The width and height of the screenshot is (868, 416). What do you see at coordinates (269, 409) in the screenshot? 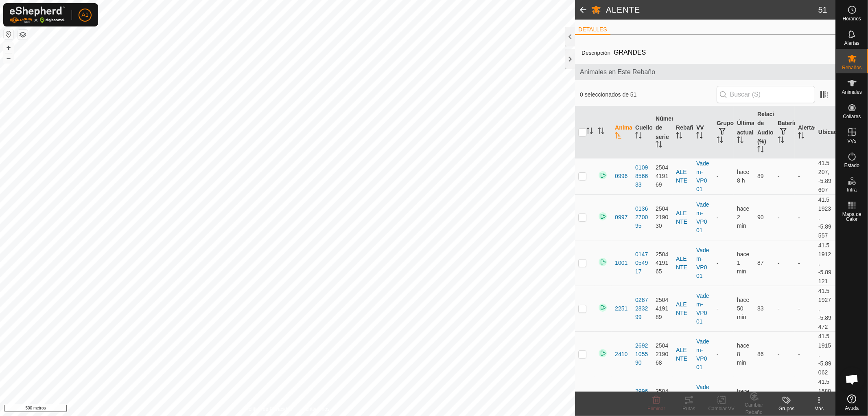
I see `font: Política de Privacidad` at bounding box center [269, 409].